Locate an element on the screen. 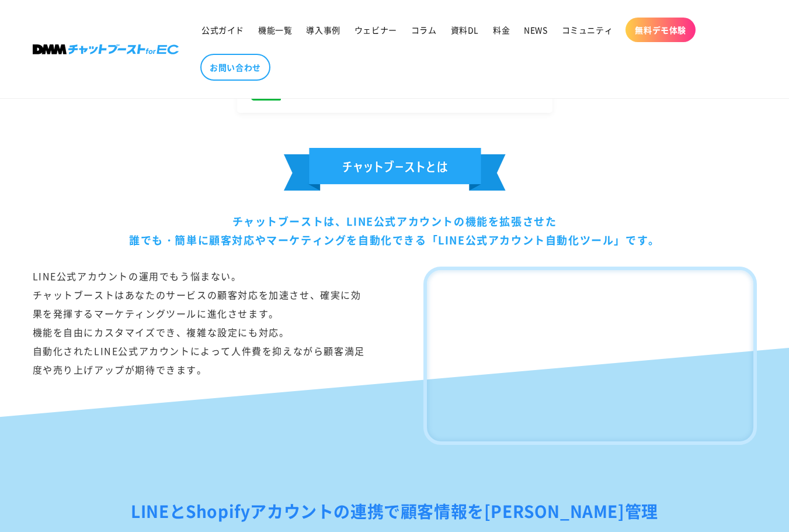 The width and height of the screenshot is (789, 532). a: 資料DL is located at coordinates (465, 30).